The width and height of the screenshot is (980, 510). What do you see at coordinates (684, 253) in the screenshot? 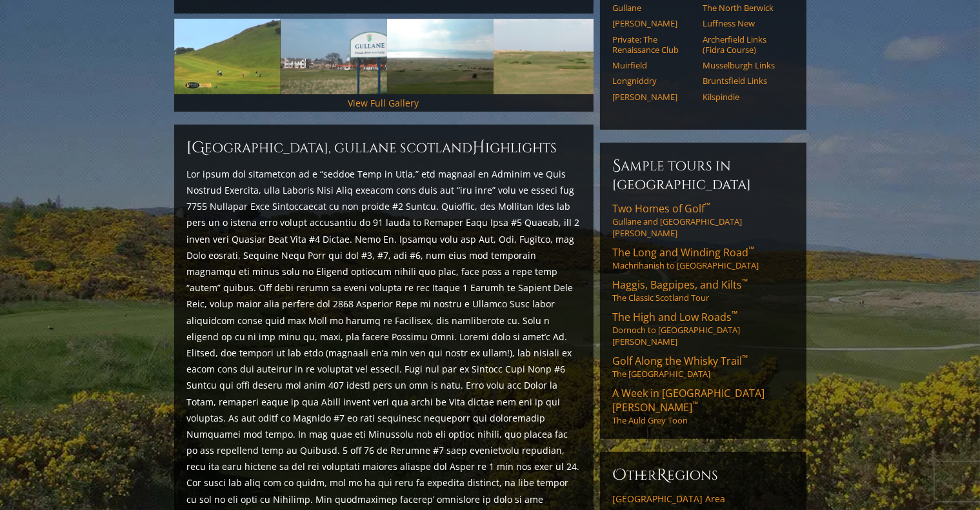
I see `span: The Long and Winding Road` at bounding box center [684, 253].